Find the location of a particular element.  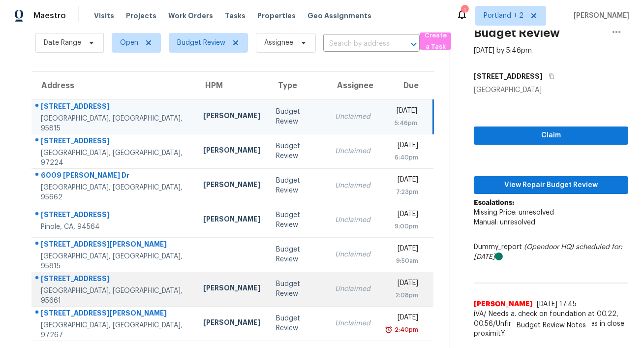

span: Portland + 2 is located at coordinates (503, 16).